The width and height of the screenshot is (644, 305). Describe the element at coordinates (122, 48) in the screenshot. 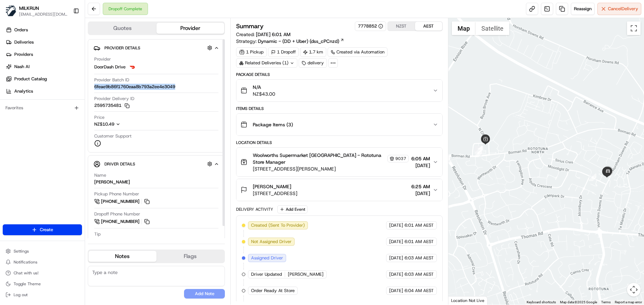

I see `span: Provider Details` at that location.